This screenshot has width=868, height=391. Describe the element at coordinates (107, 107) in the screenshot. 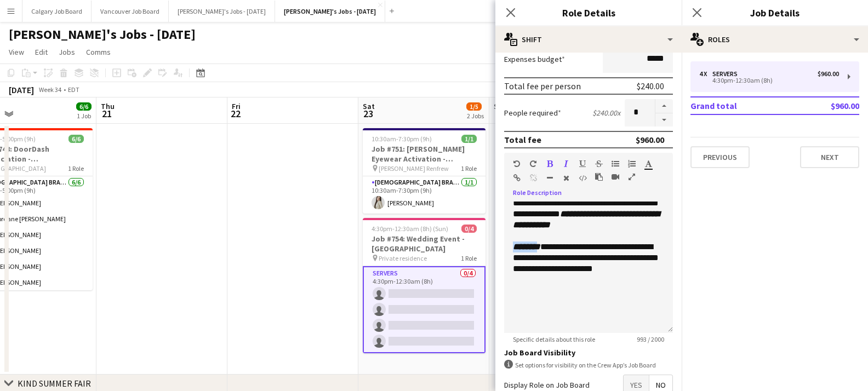

I see `span: Thu` at that location.